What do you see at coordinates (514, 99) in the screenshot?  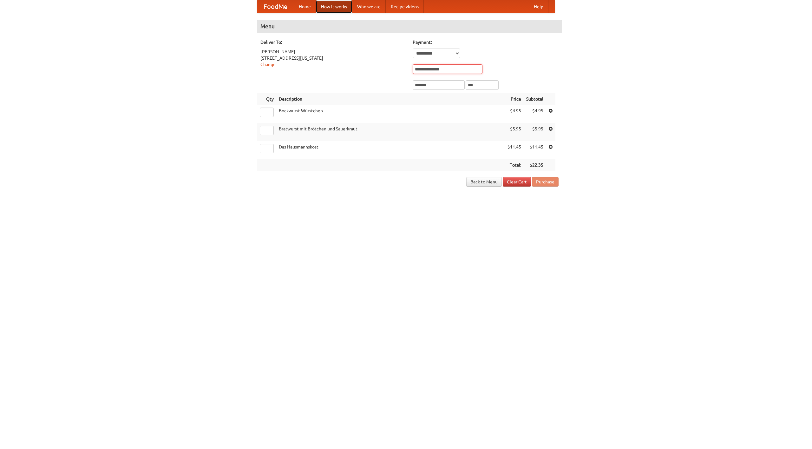 I see `th: Price` at bounding box center [514, 99].